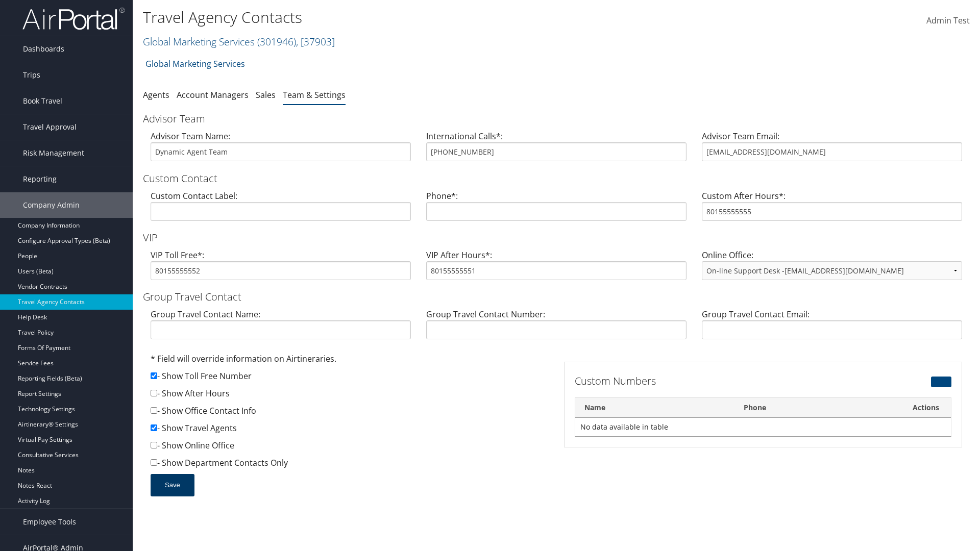 The height and width of the screenshot is (551, 980). Describe the element at coordinates (832, 328) in the screenshot. I see `div: Group Travel Contact Email:` at that location.